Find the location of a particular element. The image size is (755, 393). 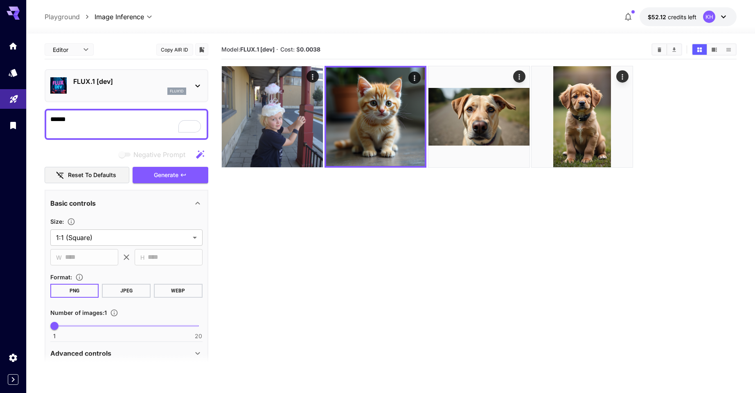

p: Playground is located at coordinates (62, 17).